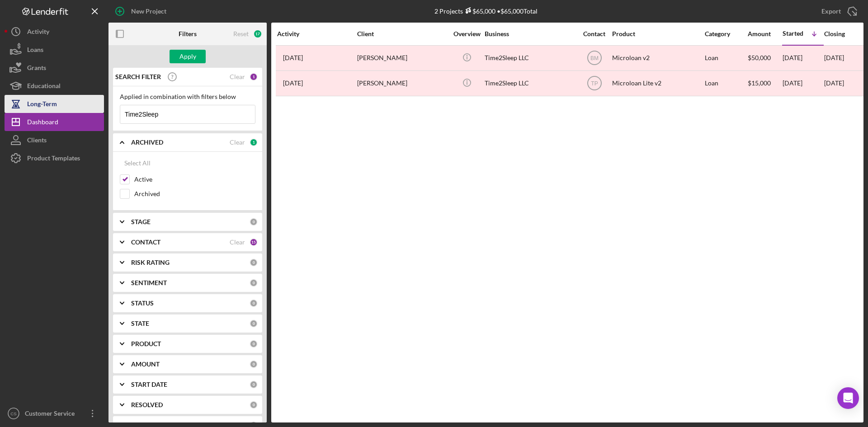 The height and width of the screenshot is (427, 868). Describe the element at coordinates (37, 69) in the screenshot. I see `div: Grants` at that location.